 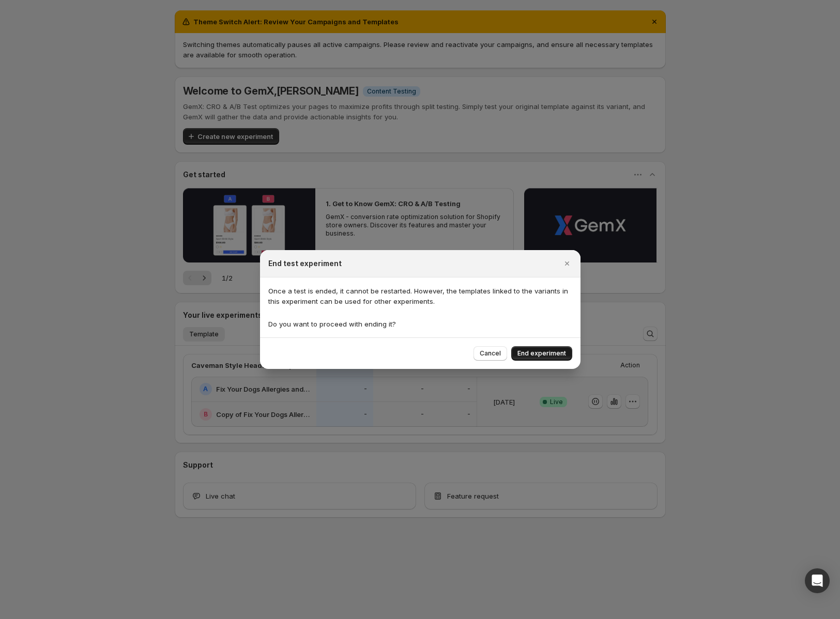 I want to click on button: Close, so click(x=567, y=263).